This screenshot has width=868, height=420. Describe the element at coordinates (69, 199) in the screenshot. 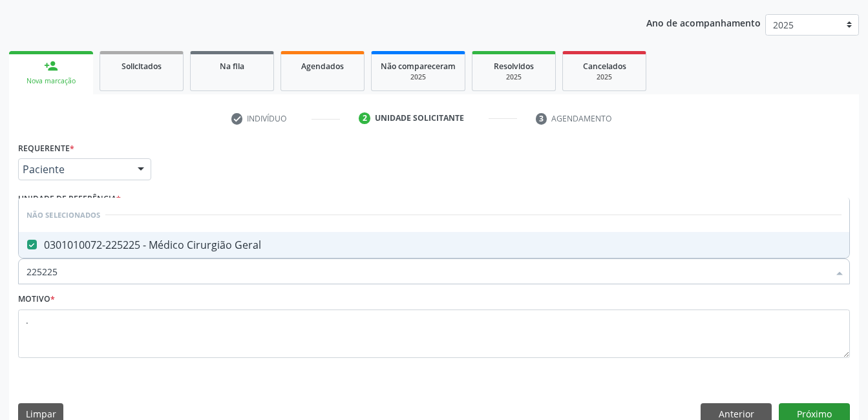

I see `label: Unidade de referência` at that location.